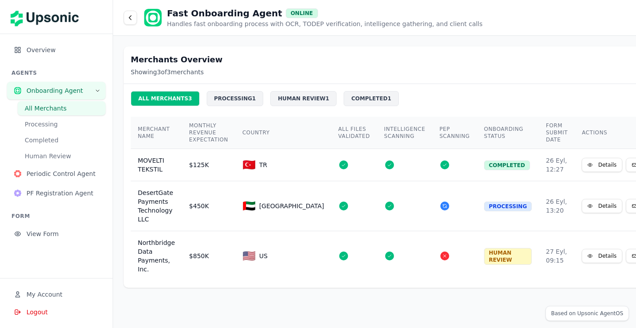 This screenshot has width=636, height=328. What do you see at coordinates (557, 133) in the screenshot?
I see `th: FORM SUBMIT DATE` at bounding box center [557, 133].